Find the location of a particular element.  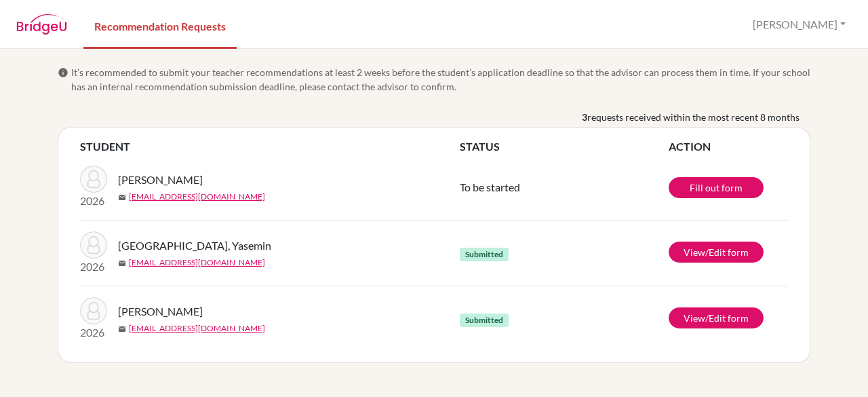

span: It’s recommended to submit your teacher recommendations at least 2 weeks before the student’s app... is located at coordinates (441, 79).